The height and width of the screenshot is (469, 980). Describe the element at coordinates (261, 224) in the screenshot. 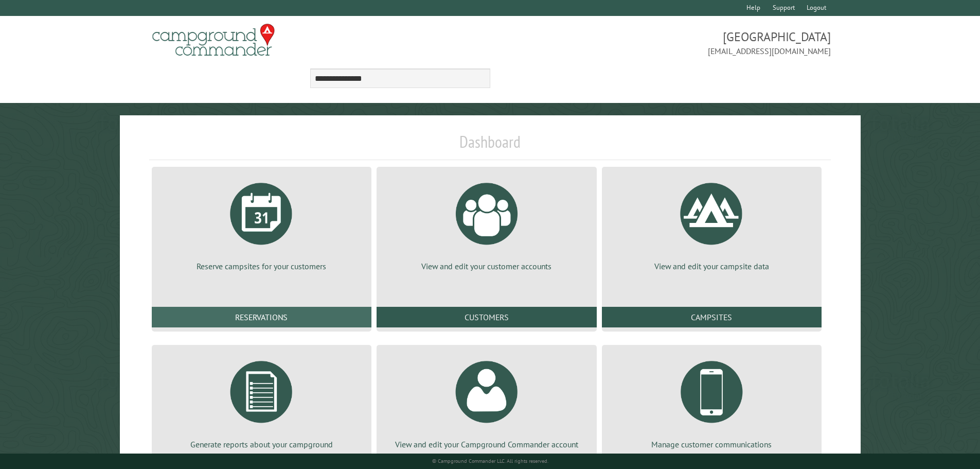

I see `a: Reserve campsites for your customers` at that location.